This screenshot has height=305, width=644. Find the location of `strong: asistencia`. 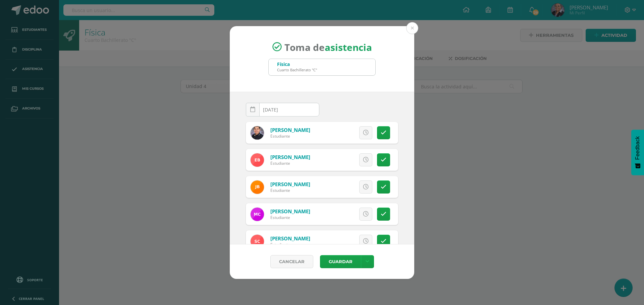

strong: asistencia is located at coordinates (348, 47).